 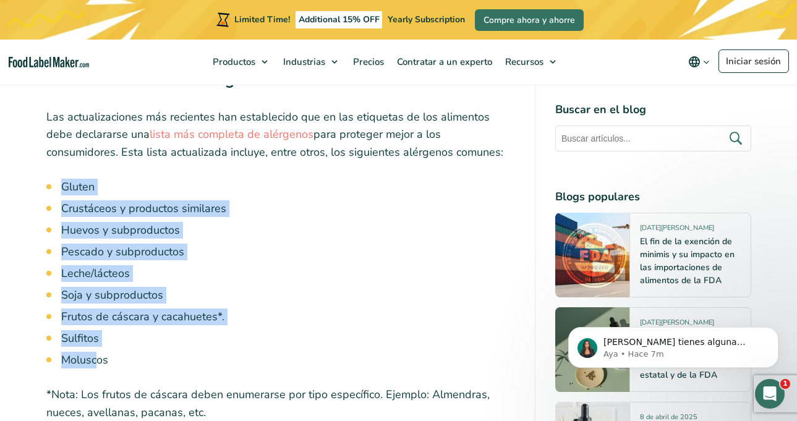 I want to click on li: Pescado y subproductos, so click(x=288, y=252).